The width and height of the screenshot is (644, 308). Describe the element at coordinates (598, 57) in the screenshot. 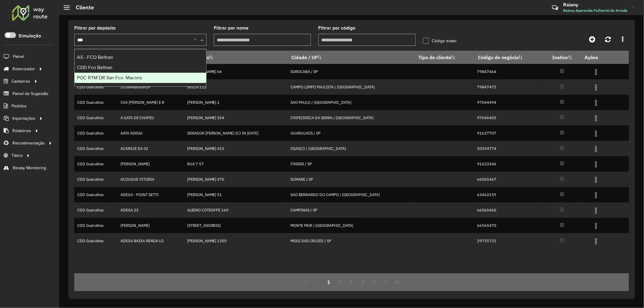

I see `th: Ações` at that location.